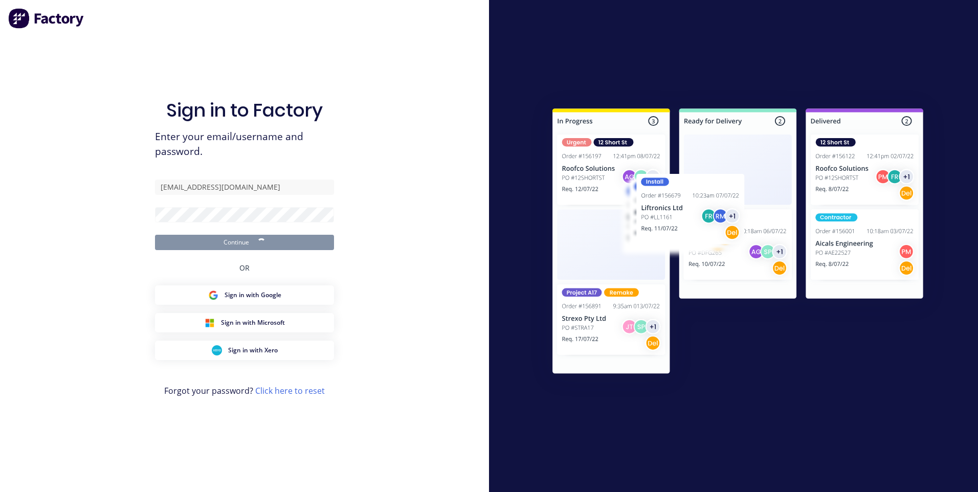 The width and height of the screenshot is (978, 492). What do you see at coordinates (253, 351) in the screenshot?
I see `span: Sign in with Xero` at bounding box center [253, 351].